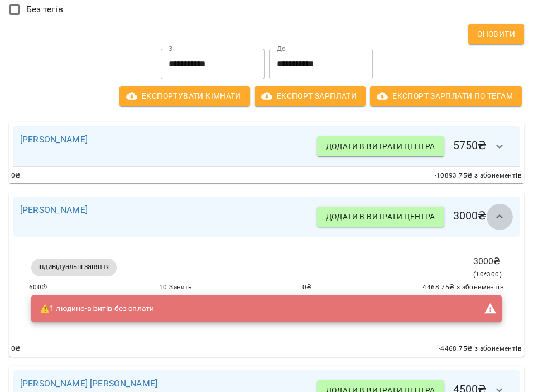 This screenshot has width=533, height=392. What do you see at coordinates (463, 288) in the screenshot?
I see `span: 4468.75 ₴ з абонементів` at bounding box center [463, 288].